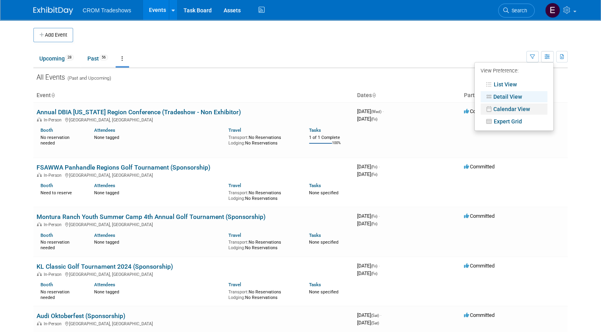 The image size is (601, 332). I want to click on a: Audi Oktoberfest (Sponsorship), so click(81, 315).